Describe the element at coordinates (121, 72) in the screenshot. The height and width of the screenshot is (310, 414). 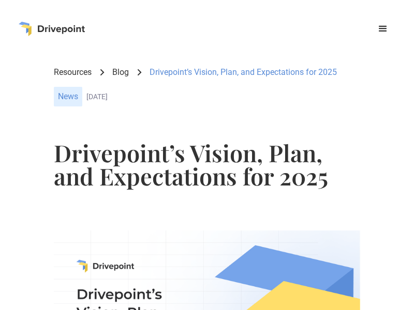
I see `a: Blog` at that location.